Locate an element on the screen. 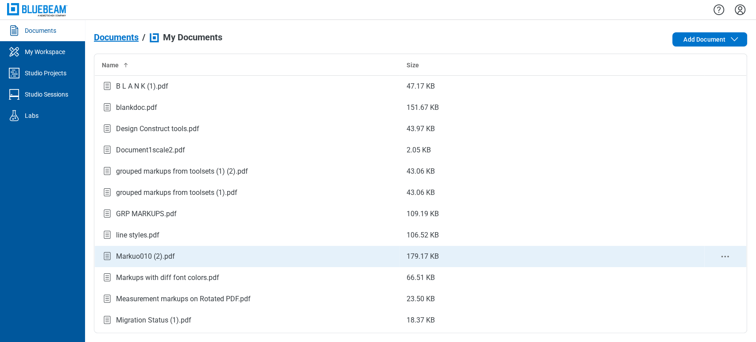 The image size is (756, 342). td: 66.51 KB is located at coordinates (552, 278).